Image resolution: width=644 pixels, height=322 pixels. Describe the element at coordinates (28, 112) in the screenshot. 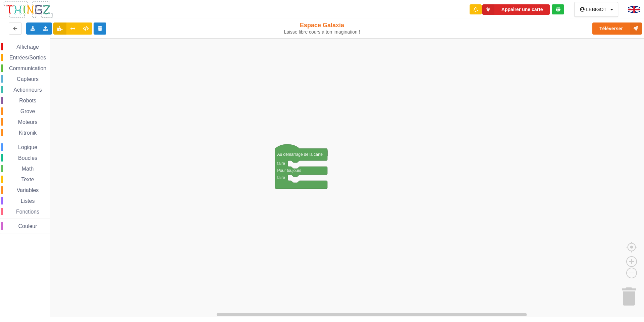

I see `span: Grove` at that location.